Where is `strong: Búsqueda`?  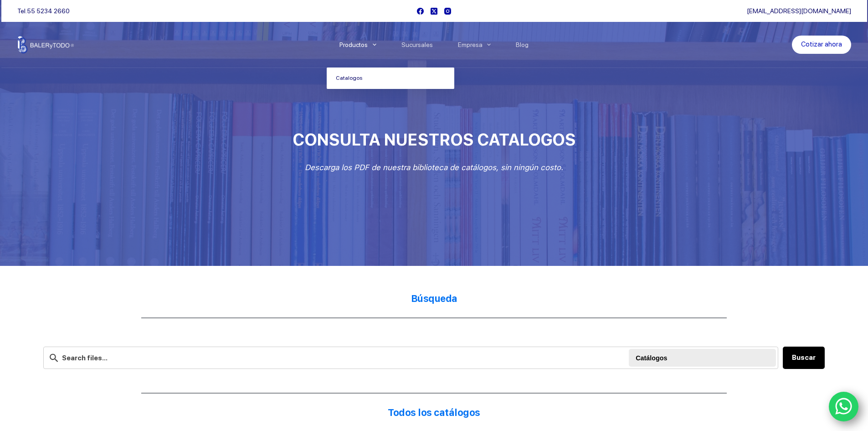
strong: Búsqueda is located at coordinates (435, 298).